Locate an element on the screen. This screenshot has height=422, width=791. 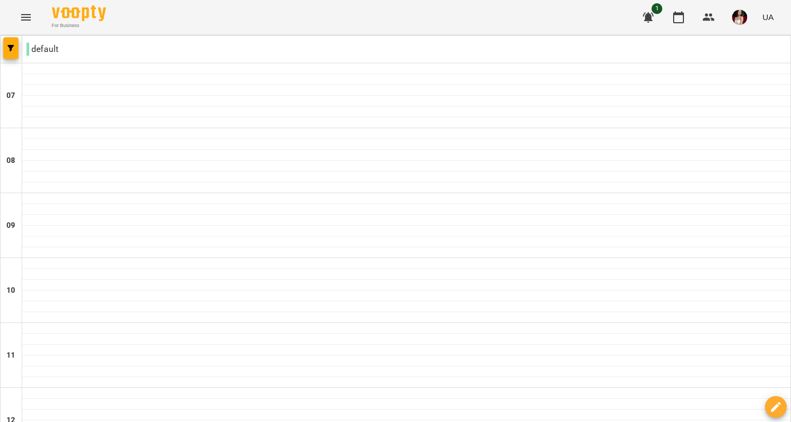
span: UA is located at coordinates (768, 17).